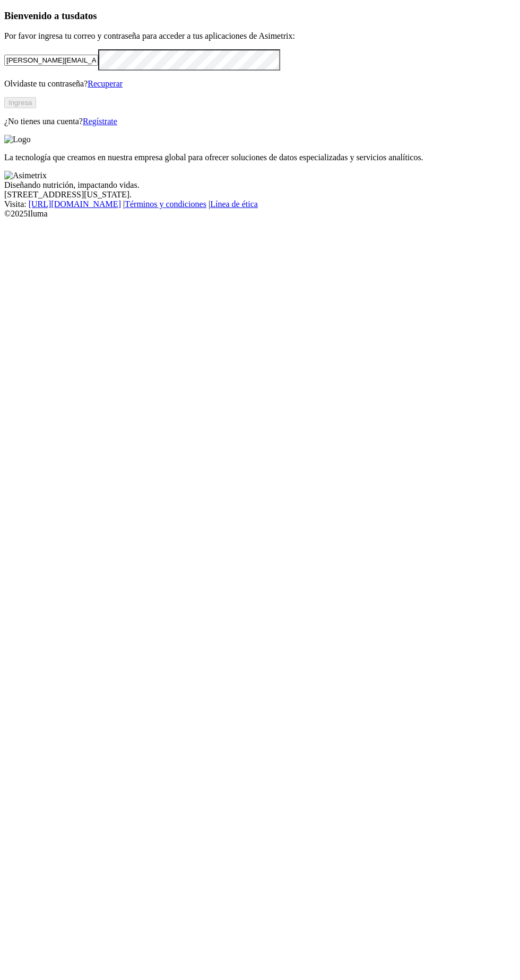 The image size is (520, 980). Describe the element at coordinates (260, 16) in the screenshot. I see `h3: Bienvenido a tus` at that location.